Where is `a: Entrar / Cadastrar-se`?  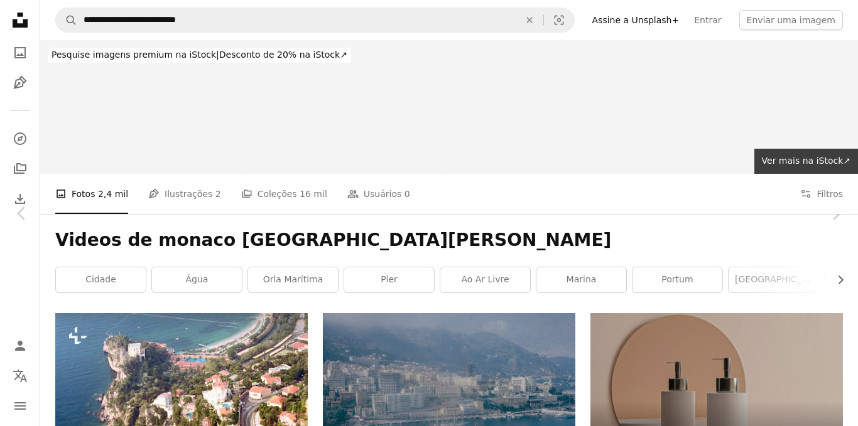
a: Entrar / Cadastrar-se is located at coordinates (20, 346).